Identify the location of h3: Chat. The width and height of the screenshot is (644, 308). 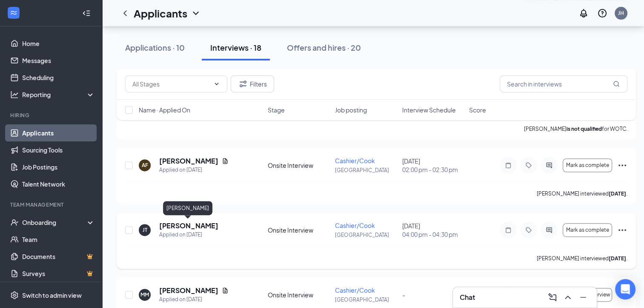
(467, 297).